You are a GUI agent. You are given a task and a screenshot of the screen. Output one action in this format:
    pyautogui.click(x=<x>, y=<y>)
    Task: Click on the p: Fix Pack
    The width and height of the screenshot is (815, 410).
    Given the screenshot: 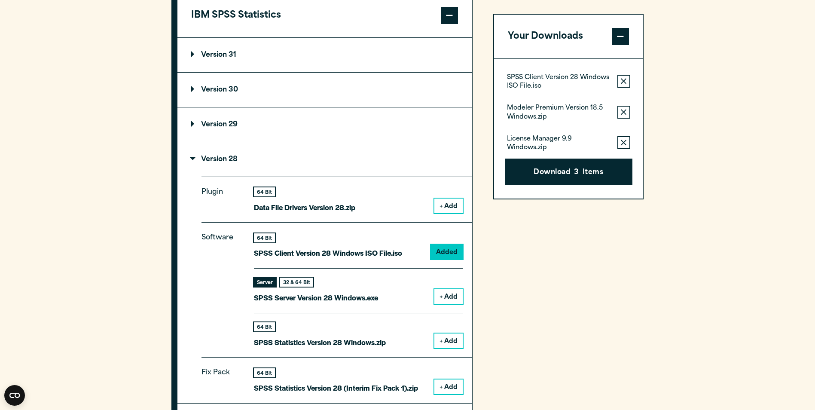 What is the action you would take?
    pyautogui.click(x=221, y=377)
    